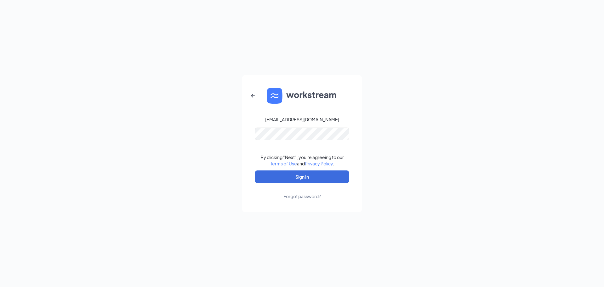 This screenshot has width=604, height=287. Describe the element at coordinates (253, 96) in the screenshot. I see `button: ArrowLeftNew` at that location.